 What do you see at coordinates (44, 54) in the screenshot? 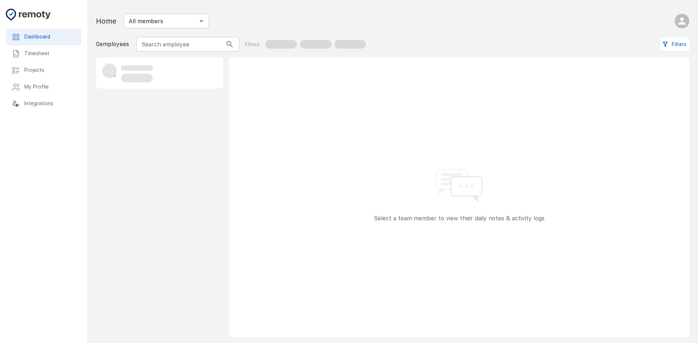
I see `div: Timesheet` at bounding box center [44, 54].